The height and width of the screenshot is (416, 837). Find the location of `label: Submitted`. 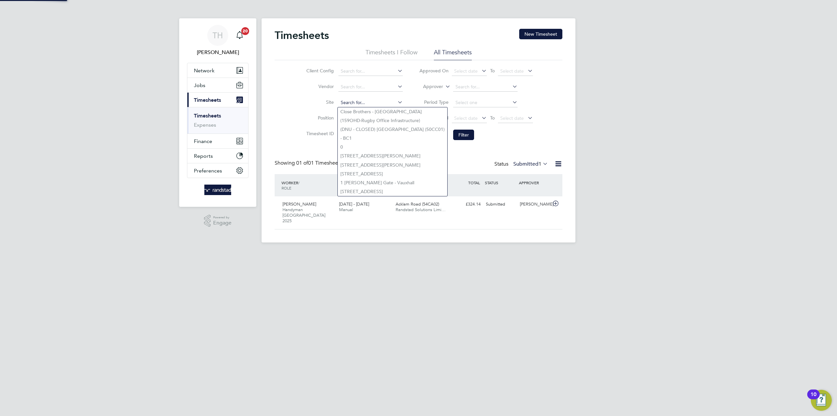

label: Submitted is located at coordinates (531, 164).